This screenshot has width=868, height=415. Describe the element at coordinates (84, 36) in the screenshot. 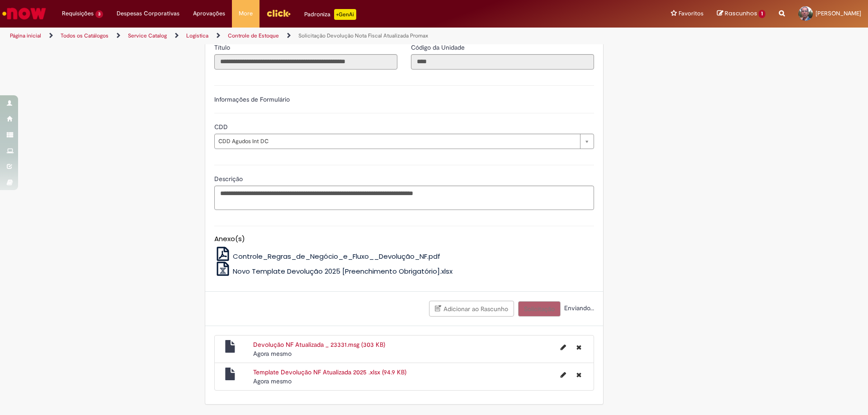

I see `a: Todos os Catálogos` at that location.